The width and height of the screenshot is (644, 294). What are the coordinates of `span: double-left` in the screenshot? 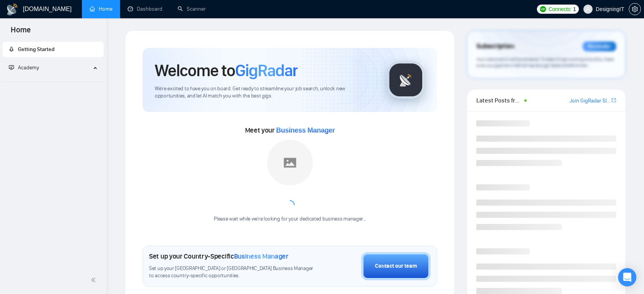 It's located at (95, 280).